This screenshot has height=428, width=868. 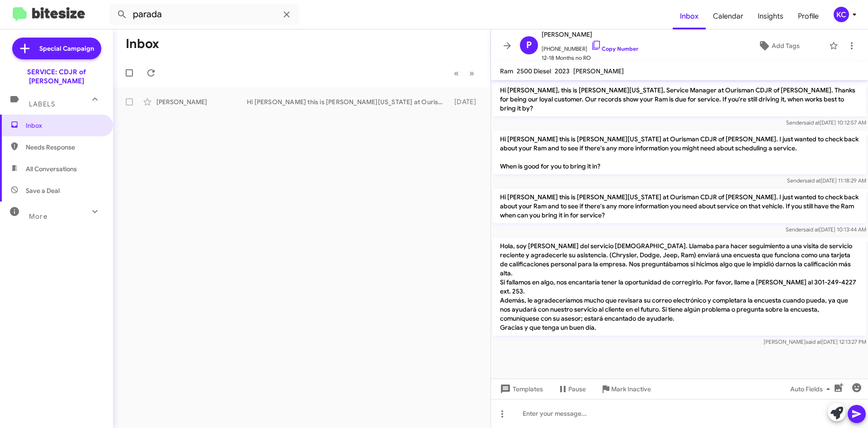 What do you see at coordinates (471, 73) in the screenshot?
I see `button: Next` at bounding box center [471, 73].